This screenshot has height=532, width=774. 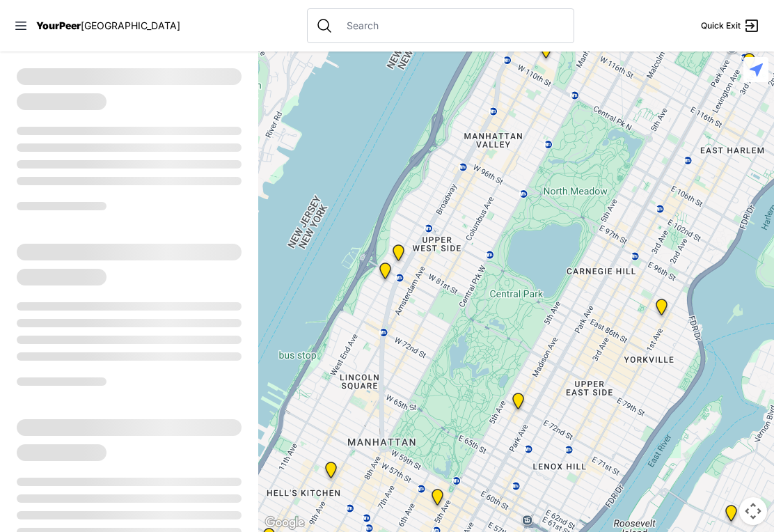 What do you see at coordinates (753, 511) in the screenshot?
I see `button: Map camera controls` at bounding box center [753, 511].